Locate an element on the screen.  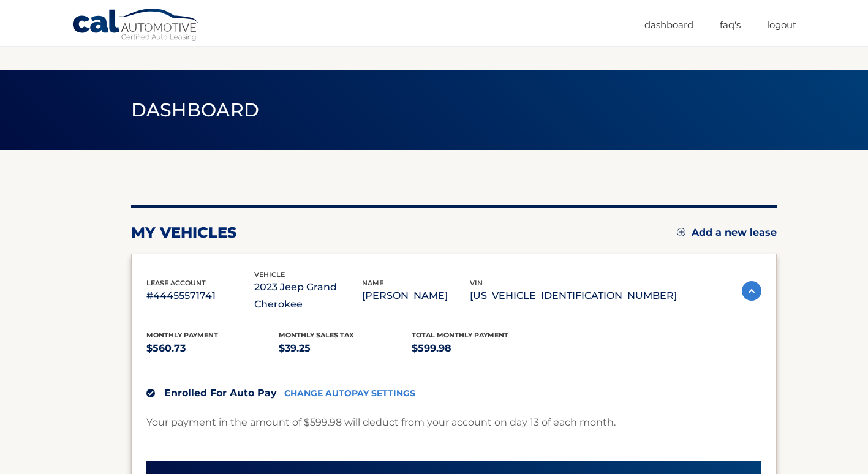
a: Dashboard is located at coordinates (669, 25).